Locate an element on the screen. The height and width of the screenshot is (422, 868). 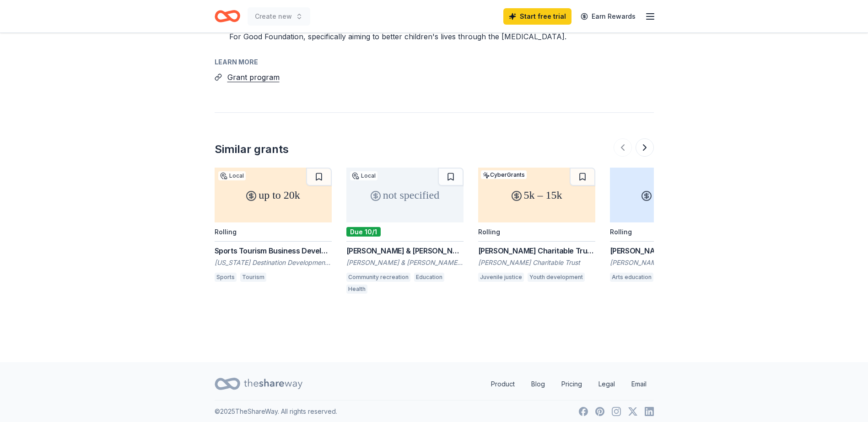
a: Blog is located at coordinates (538, 384).